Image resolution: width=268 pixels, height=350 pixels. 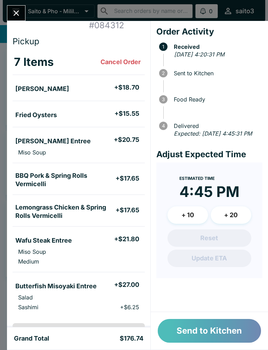 I want to click on text: 1, so click(x=163, y=47).